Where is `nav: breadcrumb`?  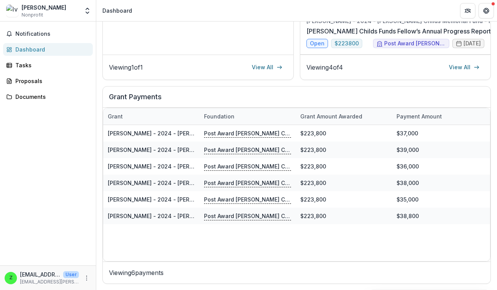 nav: breadcrumb is located at coordinates (117, 10).